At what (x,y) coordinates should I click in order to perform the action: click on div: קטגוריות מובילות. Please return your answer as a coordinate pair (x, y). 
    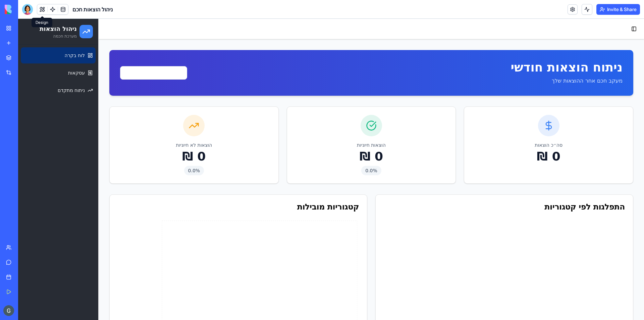
    Looking at the image, I should click on (220, 188).